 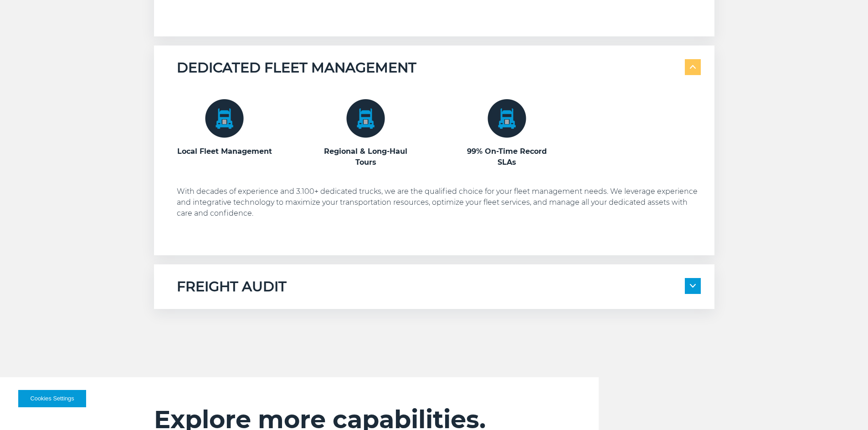 What do you see at coordinates (439, 203) in the screenshot?
I see `p: With decades of experience and 3.100+ dedicated trucks, we are the qualified choice for your flee...` at bounding box center [439, 203].